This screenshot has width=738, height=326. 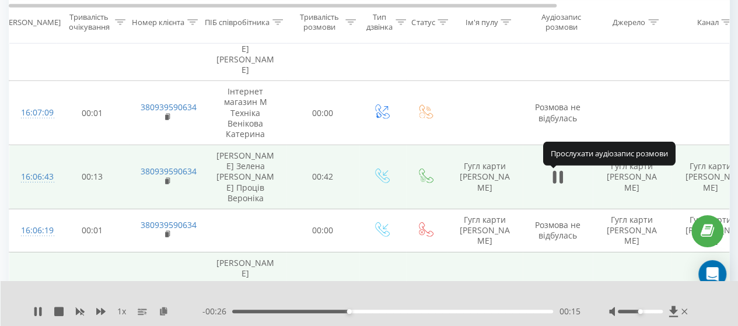 I want to click on div: Ім'я пулу, so click(x=481, y=22).